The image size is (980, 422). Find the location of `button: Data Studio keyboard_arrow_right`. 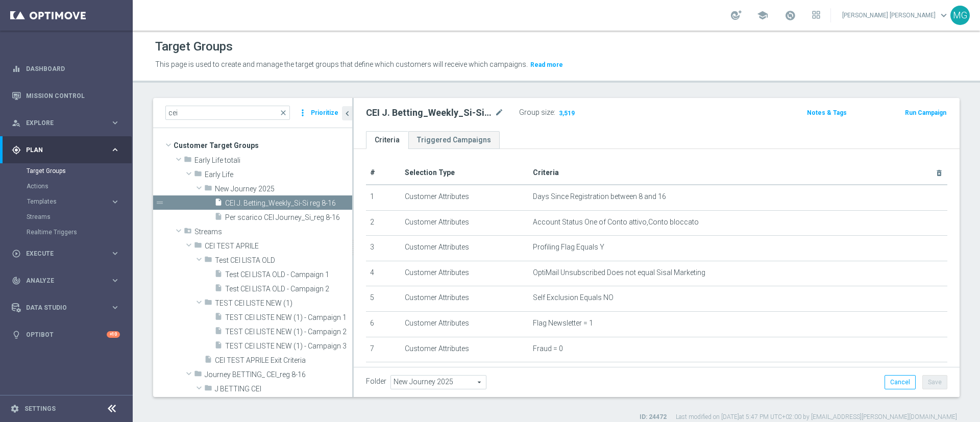

button: Data Studio keyboard_arrow_right is located at coordinates (66, 308).